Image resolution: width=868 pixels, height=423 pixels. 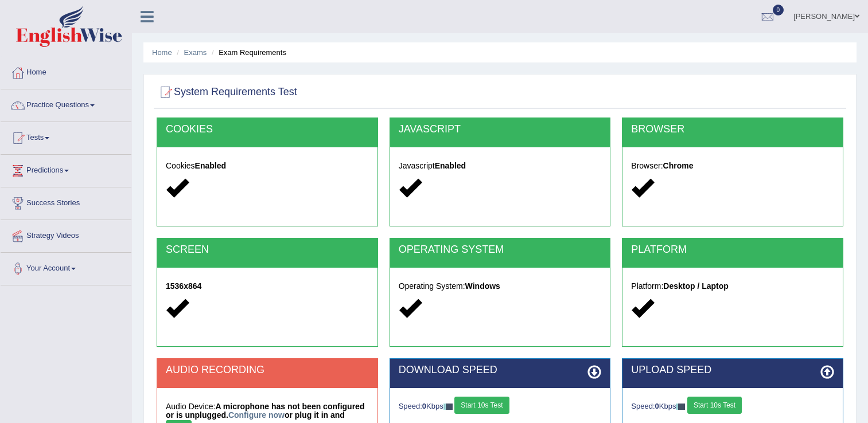 What do you see at coordinates (184, 286) in the screenshot?
I see `strong: 1536x864` at bounding box center [184, 286].